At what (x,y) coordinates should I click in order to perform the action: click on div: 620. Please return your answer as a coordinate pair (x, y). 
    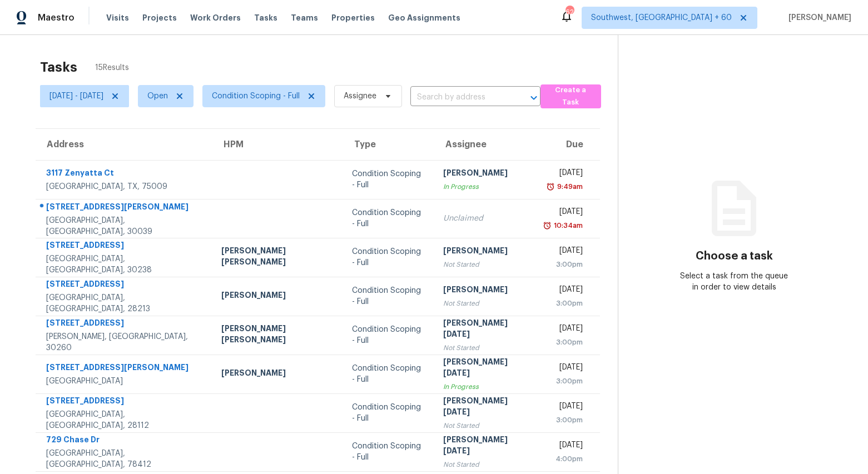
    Looking at the image, I should click on (569, 12).